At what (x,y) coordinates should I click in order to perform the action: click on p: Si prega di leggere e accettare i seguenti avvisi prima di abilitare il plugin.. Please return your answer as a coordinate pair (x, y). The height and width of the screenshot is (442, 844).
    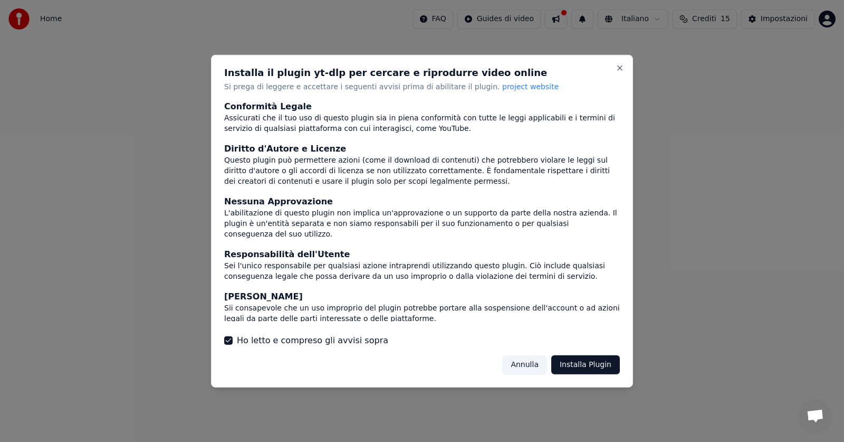
    Looking at the image, I should click on (422, 87).